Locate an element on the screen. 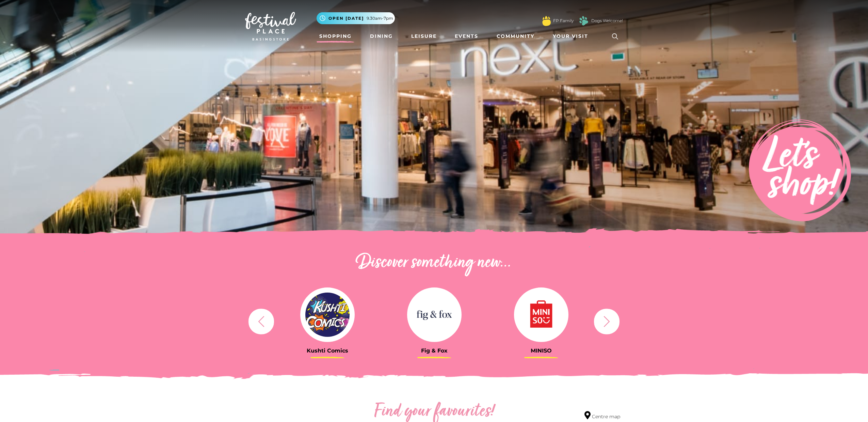 This screenshot has width=868, height=422. span: 9.30am-7pm is located at coordinates (380, 18).